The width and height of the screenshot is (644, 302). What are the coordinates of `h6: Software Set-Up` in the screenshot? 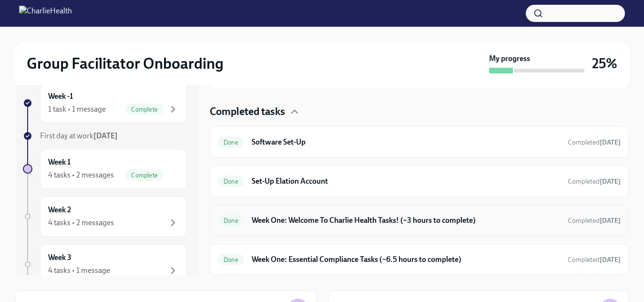 It's located at (406, 142).